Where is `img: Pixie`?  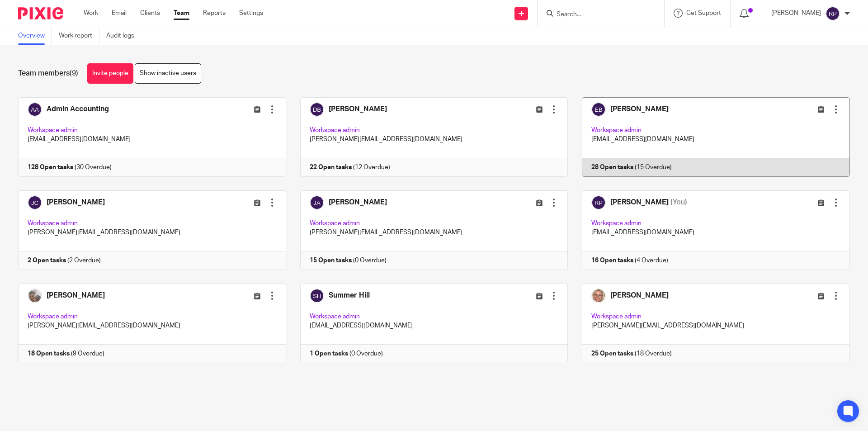
img: Pixie is located at coordinates (41, 13).